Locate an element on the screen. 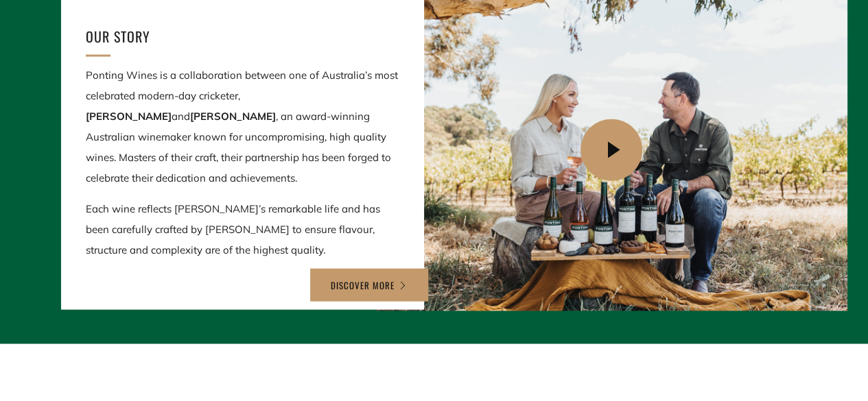 The width and height of the screenshot is (868, 401). a: DISCOVER MORE is located at coordinates (369, 286).